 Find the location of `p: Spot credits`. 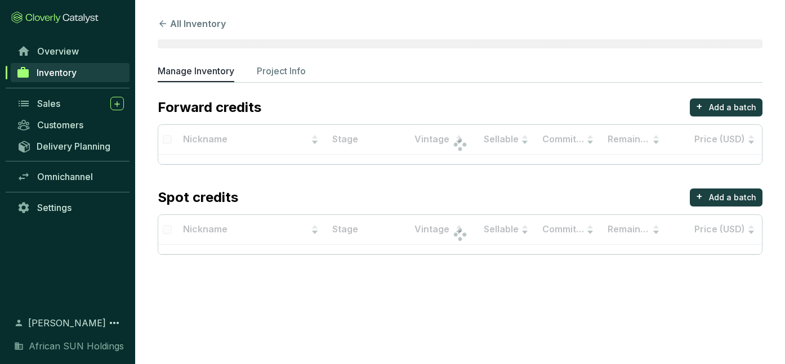

p: Spot credits is located at coordinates (198, 198).